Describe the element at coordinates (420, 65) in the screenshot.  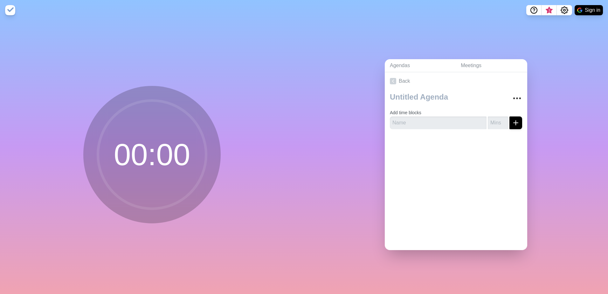
I see `a: Agendas` at that location.